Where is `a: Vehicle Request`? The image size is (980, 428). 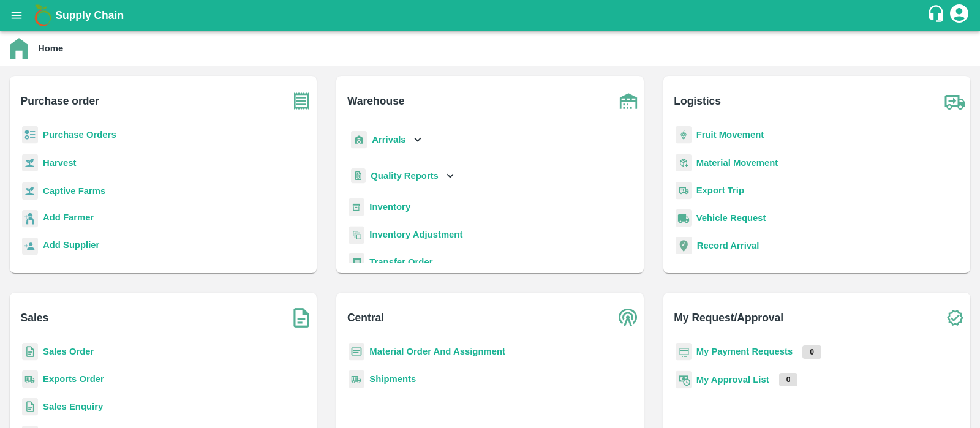
a: Vehicle Request is located at coordinates (731, 218).